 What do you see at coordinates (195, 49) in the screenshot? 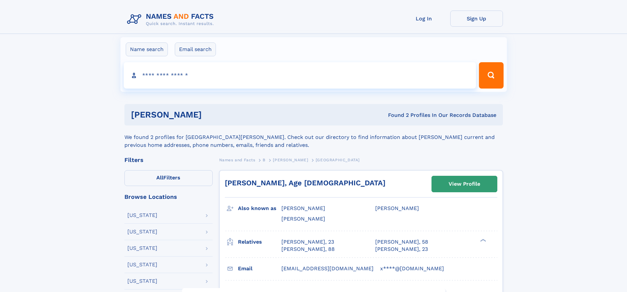
I see `label: Email search` at bounding box center [195, 49].